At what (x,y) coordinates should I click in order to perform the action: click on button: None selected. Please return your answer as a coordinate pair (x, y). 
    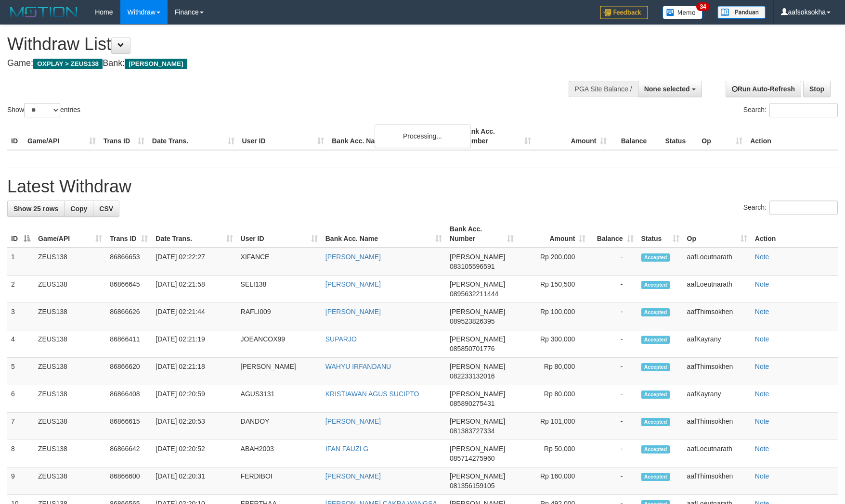
    Looking at the image, I should click on (670, 89).